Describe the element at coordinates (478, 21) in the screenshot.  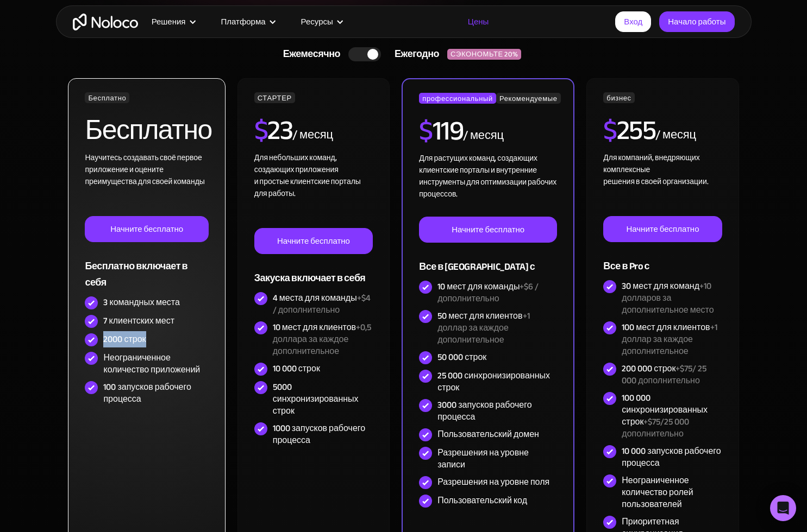
I see `a: Цены` at that location.